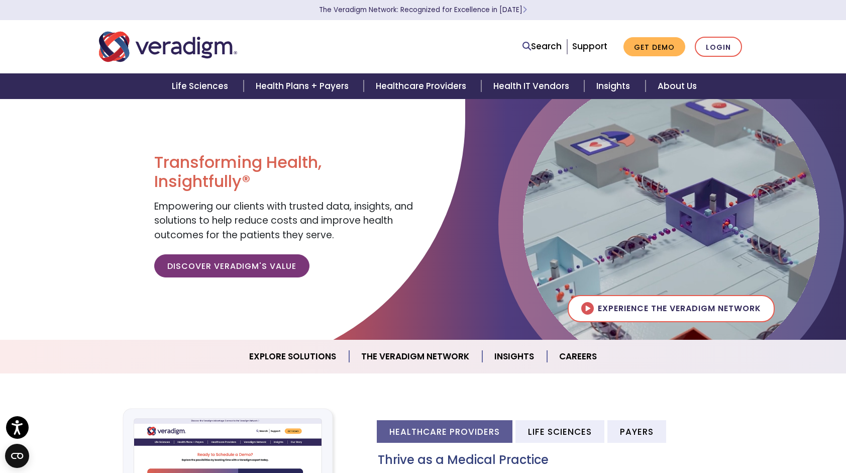 The height and width of the screenshot is (473, 846). I want to click on a: Life Sciences, so click(202, 86).